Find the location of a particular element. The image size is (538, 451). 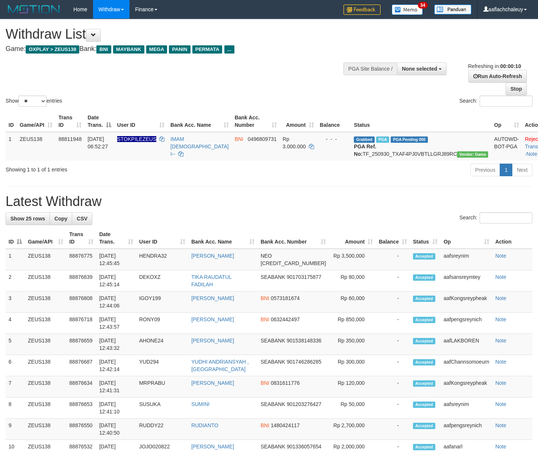

span: Nama rekening ada tanda titik/strip, harap diedit is located at coordinates (137, 139).